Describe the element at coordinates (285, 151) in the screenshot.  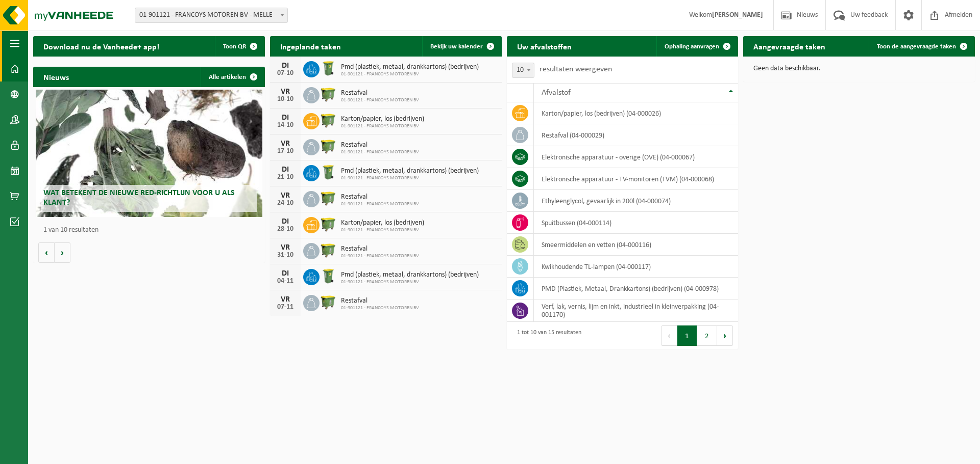
I see `div: 17-10` at that location.